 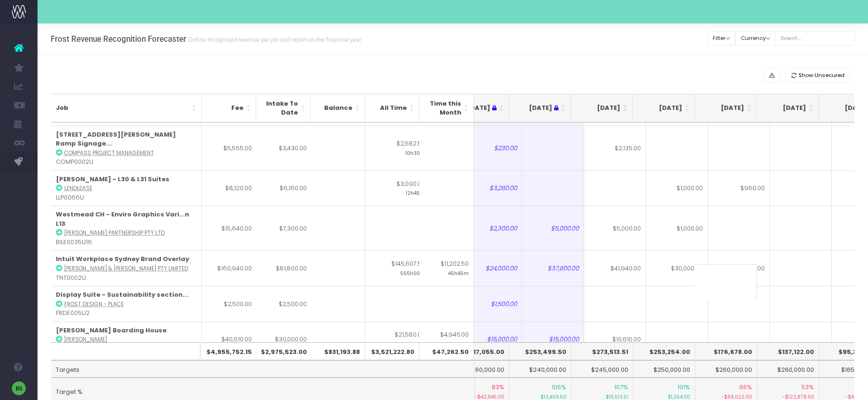 What do you see at coordinates (615, 148) in the screenshot?
I see `td: $2,135.00` at bounding box center [615, 148].